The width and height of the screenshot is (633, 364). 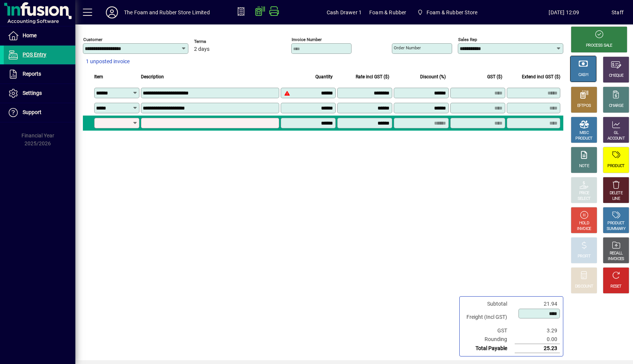 What do you see at coordinates (407, 48) in the screenshot?
I see `mat-label: Order number` at bounding box center [407, 48].